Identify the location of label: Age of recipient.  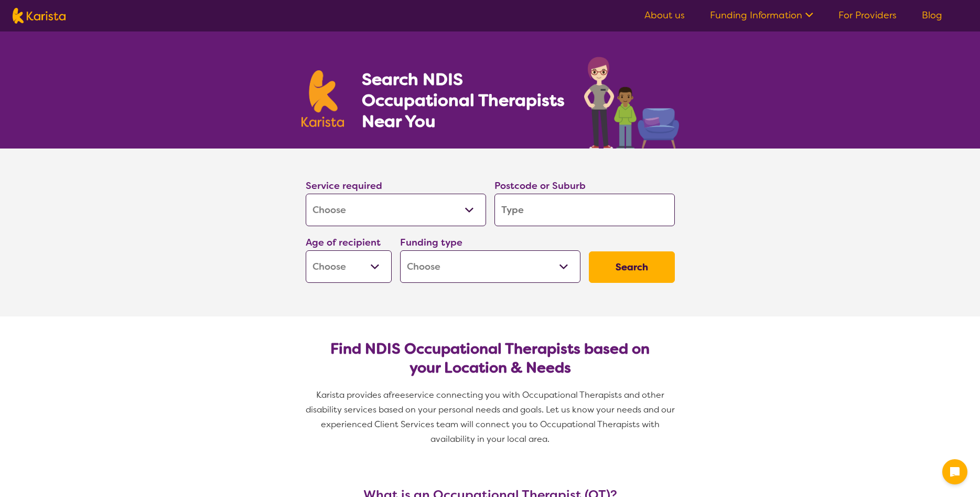
(343, 242).